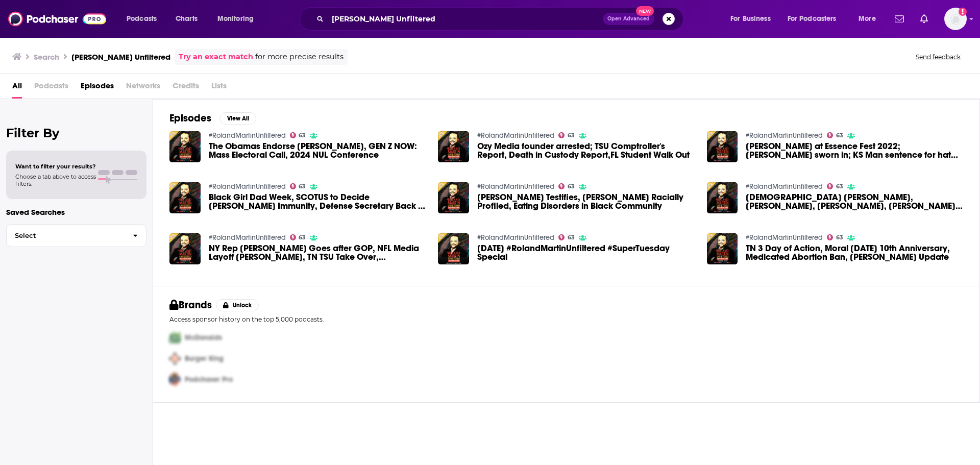  What do you see at coordinates (185, 146) in the screenshot?
I see `img: The Obamas Endorse Kamala Harris, GEN Z NOW: Mass Electoral Call, 2024 NUL Conference` at bounding box center [185, 146].